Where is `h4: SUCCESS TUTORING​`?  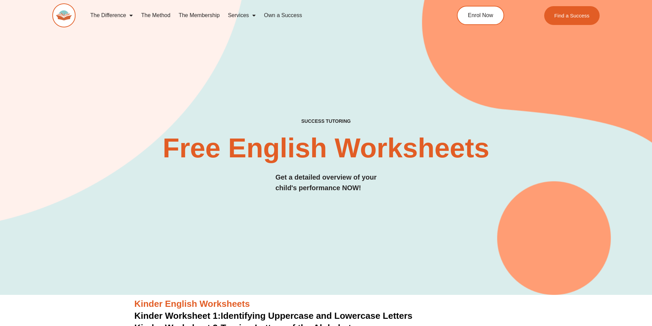 h4: SUCCESS TUTORING​ is located at coordinates (326, 121).